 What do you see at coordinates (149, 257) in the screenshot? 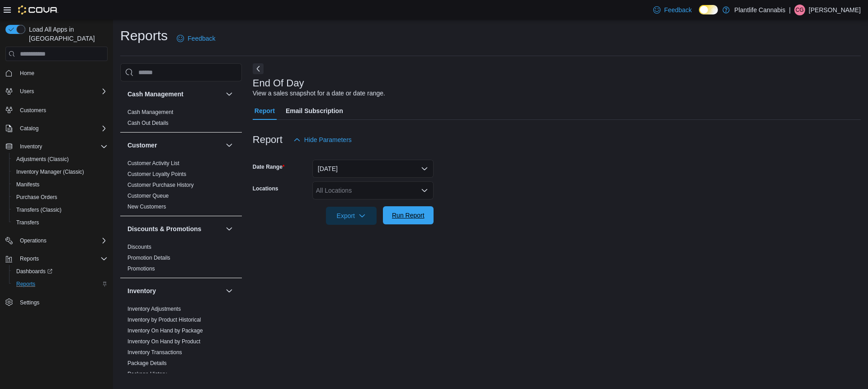
I see `span: Promotion Details` at bounding box center [149, 257].